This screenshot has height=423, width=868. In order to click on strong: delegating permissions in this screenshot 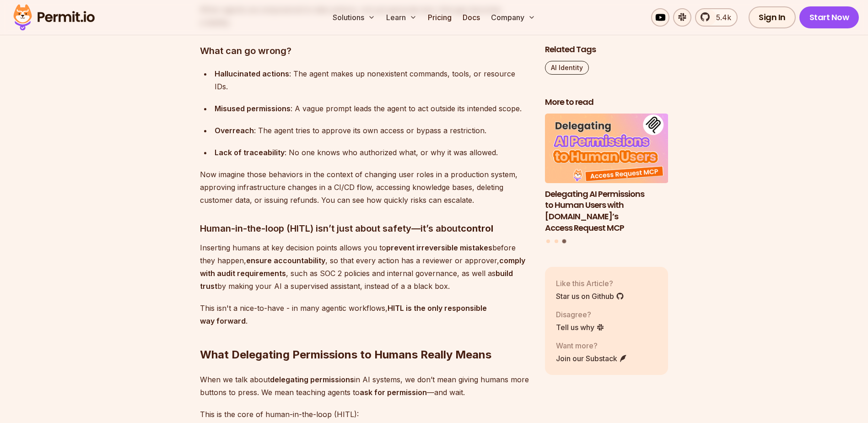, I will do `click(312, 379)`.